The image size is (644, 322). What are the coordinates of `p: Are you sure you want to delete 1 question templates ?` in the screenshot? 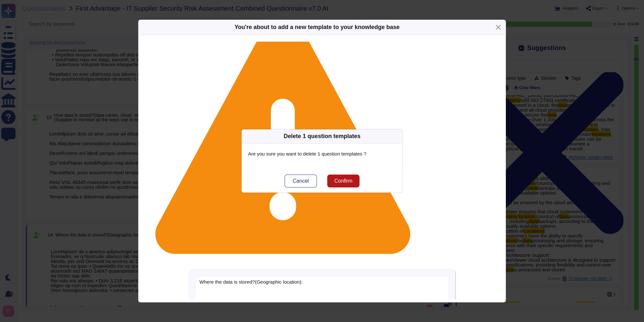 It's located at (322, 154).